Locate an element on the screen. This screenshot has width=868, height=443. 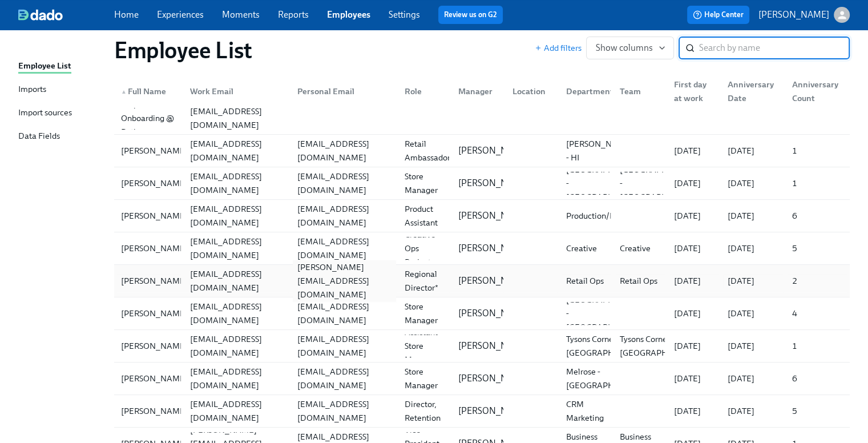
input: Search by name is located at coordinates (774, 48).